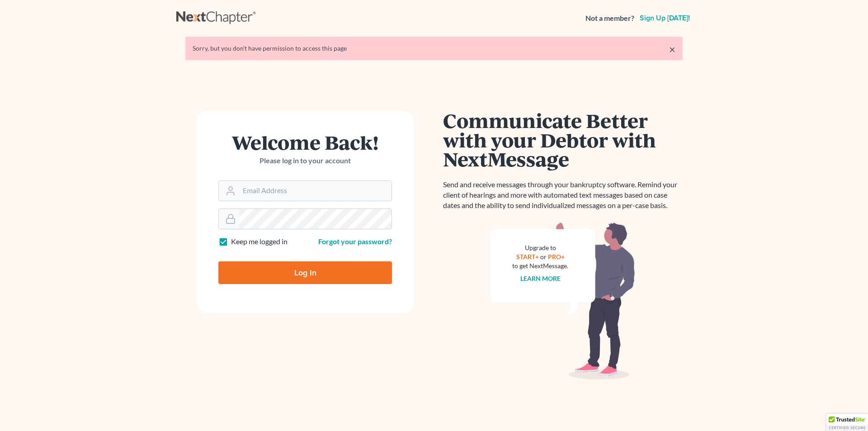 Image resolution: width=868 pixels, height=431 pixels. What do you see at coordinates (543, 257) in the screenshot?
I see `span: or` at bounding box center [543, 257].